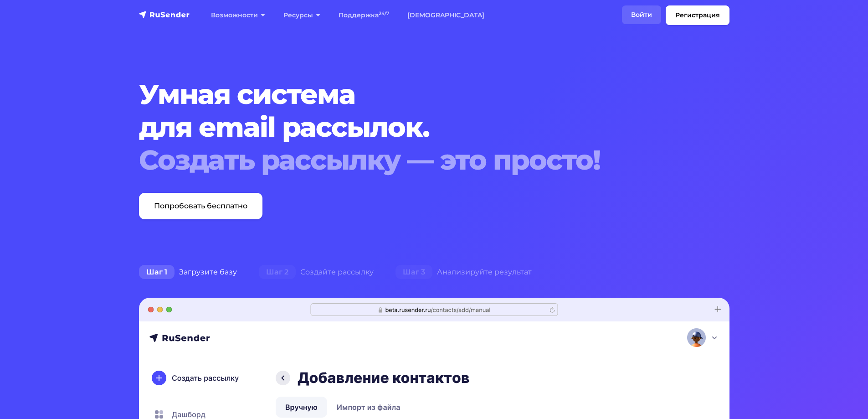 The height and width of the screenshot is (419, 868). What do you see at coordinates (238, 15) in the screenshot?
I see `a: Возможности` at bounding box center [238, 15].